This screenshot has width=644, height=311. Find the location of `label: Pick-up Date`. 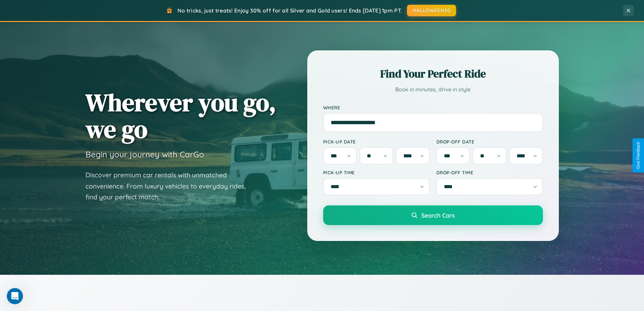

label: Pick-up Date is located at coordinates (376, 141).